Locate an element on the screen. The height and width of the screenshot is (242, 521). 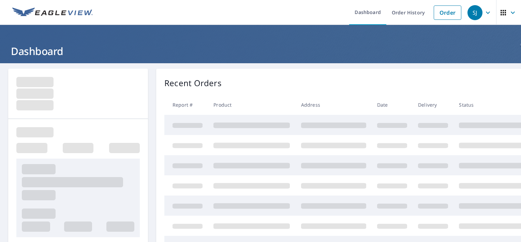
p: Recent Orders is located at coordinates (193, 83).